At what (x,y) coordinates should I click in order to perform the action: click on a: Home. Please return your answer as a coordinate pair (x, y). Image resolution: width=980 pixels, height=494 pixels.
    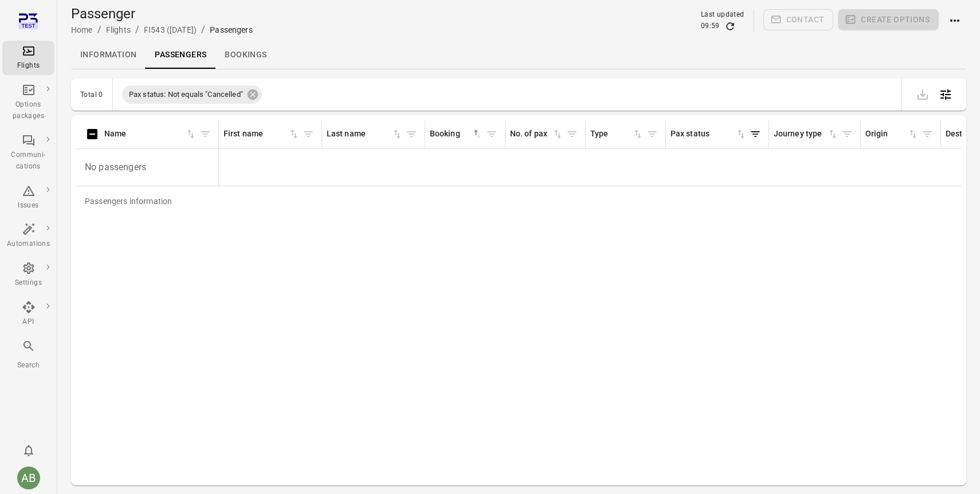
    Looking at the image, I should click on (82, 30).